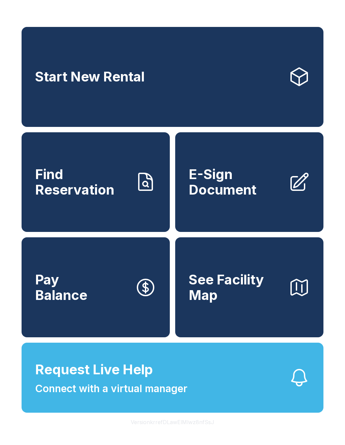  I want to click on span: See Facility Map, so click(236, 287).